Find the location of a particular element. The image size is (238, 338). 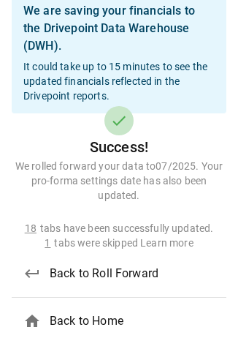

p: tabs have been successfully updated. is located at coordinates (119, 228).